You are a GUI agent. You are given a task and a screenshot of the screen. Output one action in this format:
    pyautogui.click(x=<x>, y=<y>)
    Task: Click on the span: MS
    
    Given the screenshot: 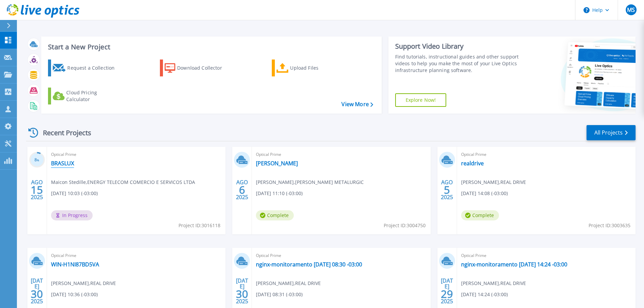 What is the action you would take?
    pyautogui.click(x=631, y=10)
    